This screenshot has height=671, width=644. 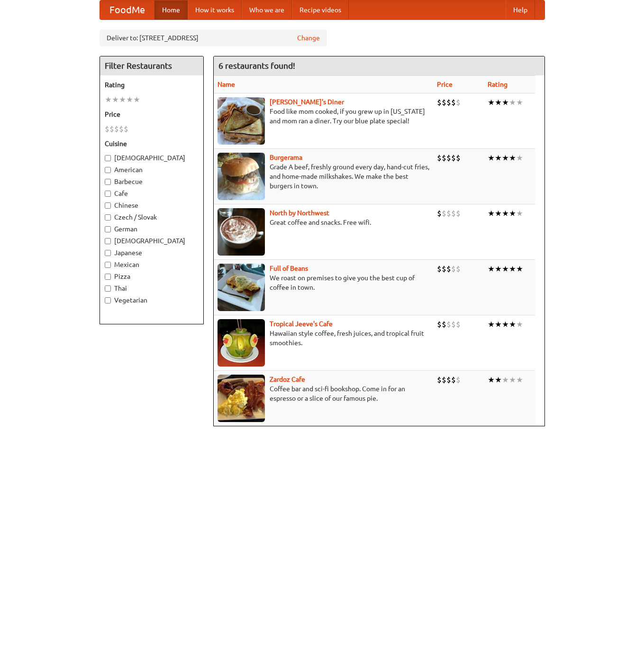 What do you see at coordinates (308, 38) in the screenshot?
I see `a: Change` at bounding box center [308, 38].